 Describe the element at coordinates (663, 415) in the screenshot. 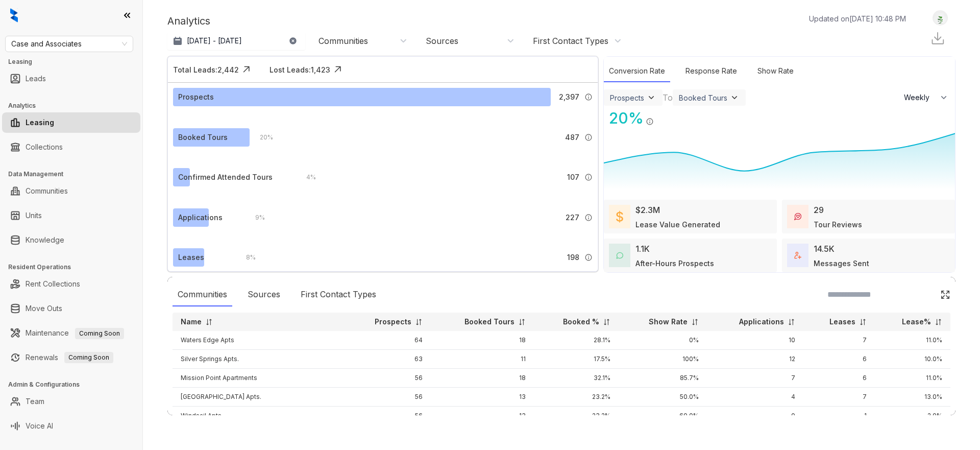

I see `td: 60.0%` at that location.